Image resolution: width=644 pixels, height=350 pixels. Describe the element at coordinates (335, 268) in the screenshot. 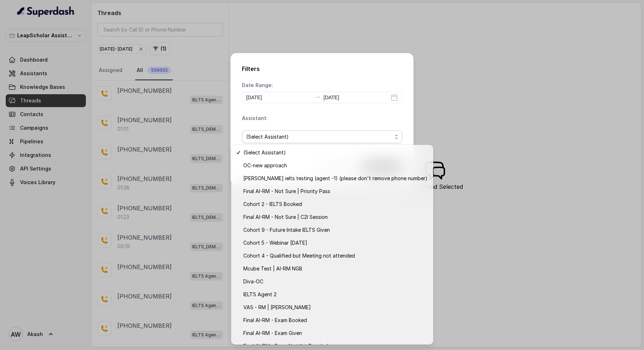

I see `span: Mcube Test | AI-RM NGB` at that location.